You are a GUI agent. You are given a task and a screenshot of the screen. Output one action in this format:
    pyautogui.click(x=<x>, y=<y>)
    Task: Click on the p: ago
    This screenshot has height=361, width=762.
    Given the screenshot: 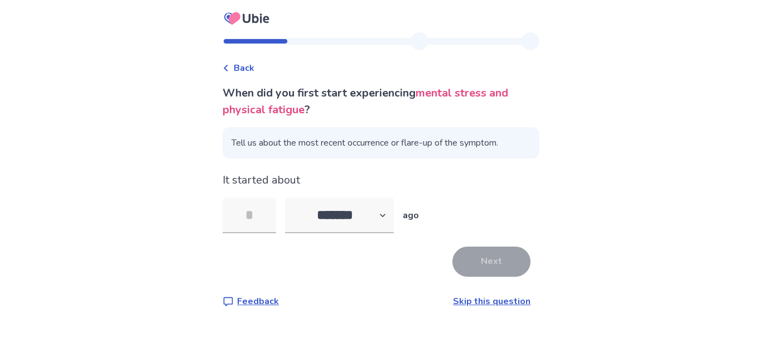 What is the action you would take?
    pyautogui.click(x=411, y=215)
    